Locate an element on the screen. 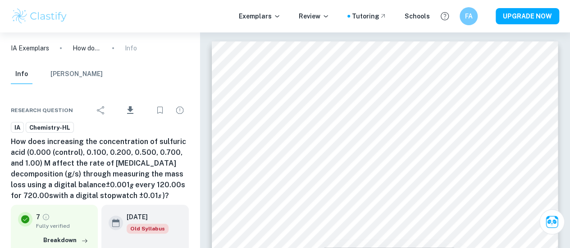  button: FA is located at coordinates (469, 16).